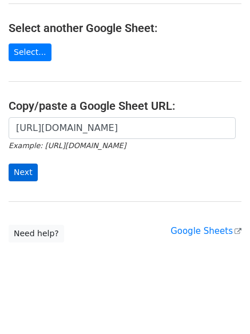  Describe the element at coordinates (125, 106) in the screenshot. I see `h4: Copy/paste a Google Sheet URL:` at that location.